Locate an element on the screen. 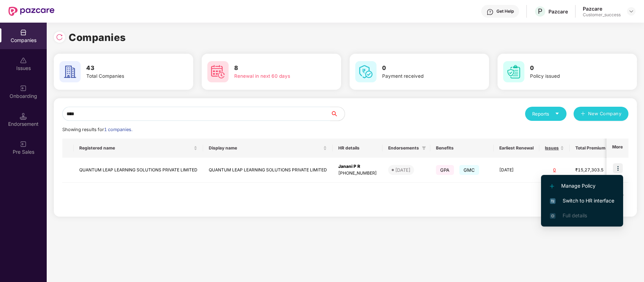  span: caret-down is located at coordinates (557, 113).